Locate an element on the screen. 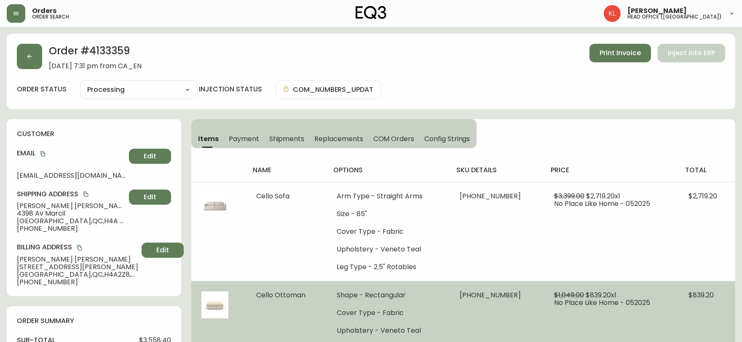 The height and width of the screenshot is (342, 742). span: Orders is located at coordinates (44, 11).